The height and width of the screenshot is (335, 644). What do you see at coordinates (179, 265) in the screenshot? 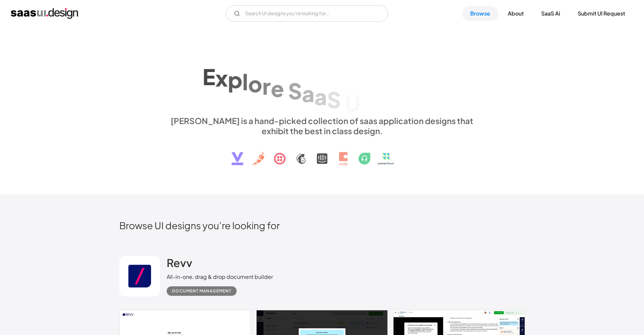
I see `a: Revv` at bounding box center [179, 265].